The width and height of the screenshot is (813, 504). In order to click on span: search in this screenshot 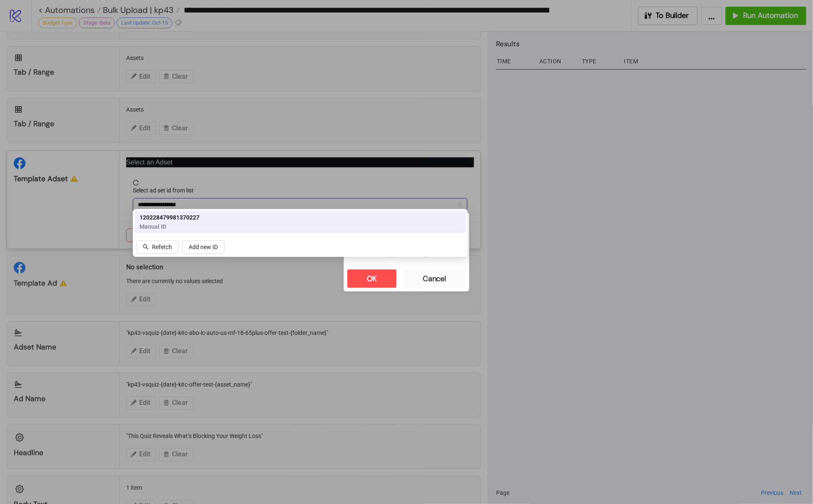, I will do `click(146, 247)`.